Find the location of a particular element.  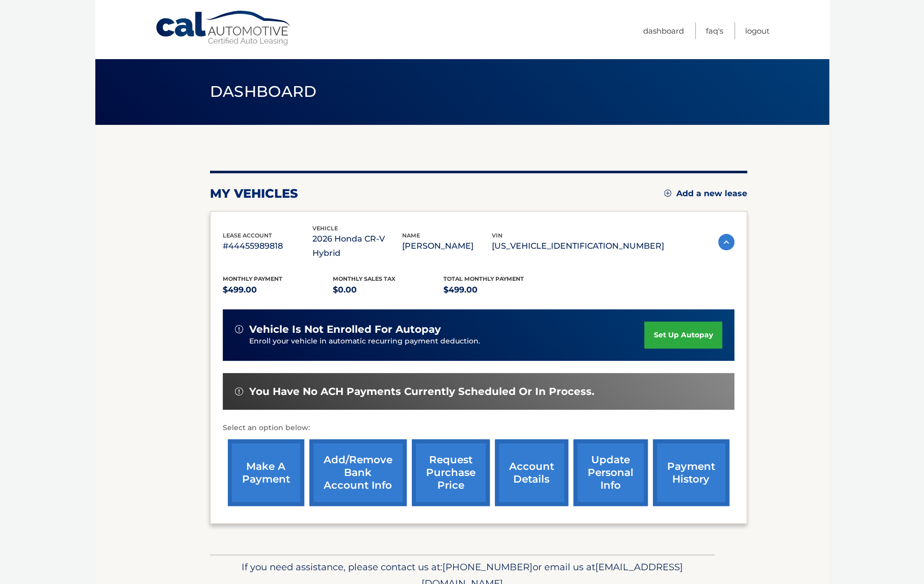

a: set up autopay is located at coordinates (682, 335).